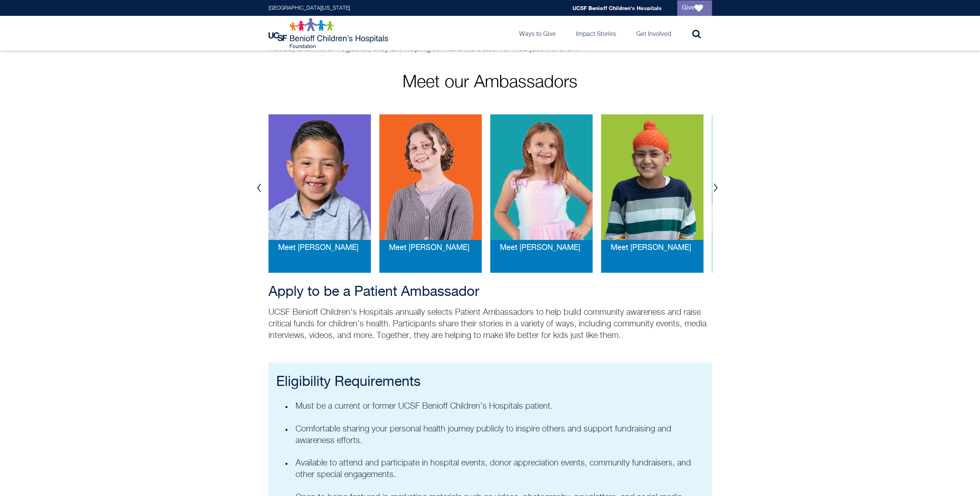 The width and height of the screenshot is (980, 496). I want to click on a: Give, so click(694, 9).